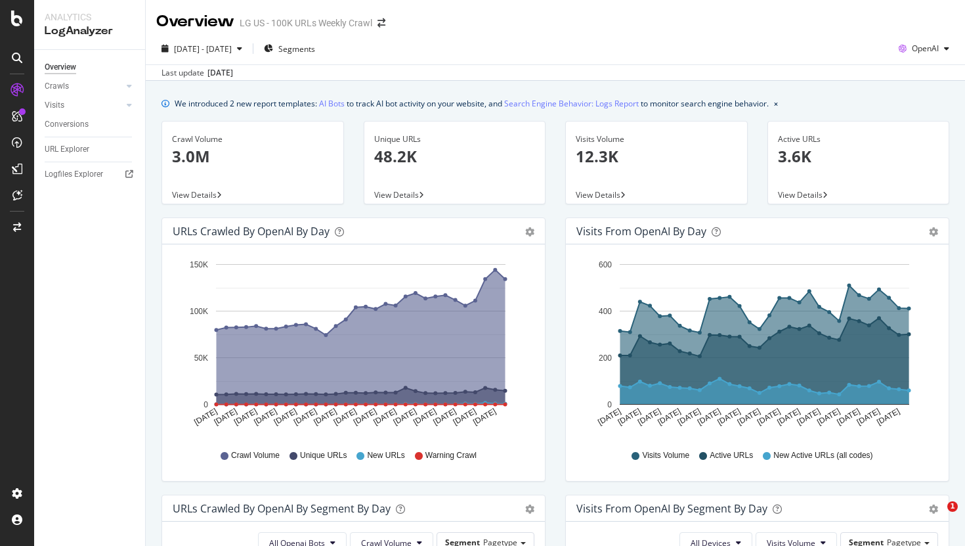 This screenshot has height=546, width=965. Describe the element at coordinates (201, 358) in the screenshot. I see `text: 50K` at that location.